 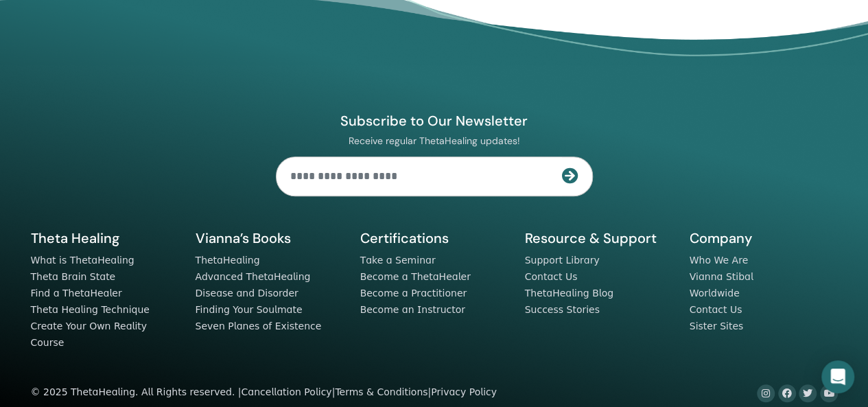 I want to click on h5: Company, so click(x=764, y=238).